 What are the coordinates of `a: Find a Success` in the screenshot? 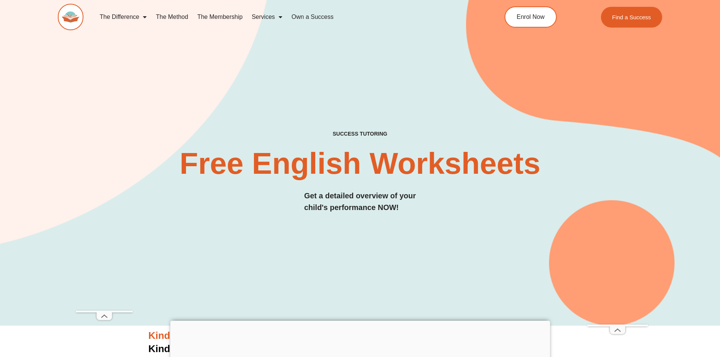 It's located at (631, 17).